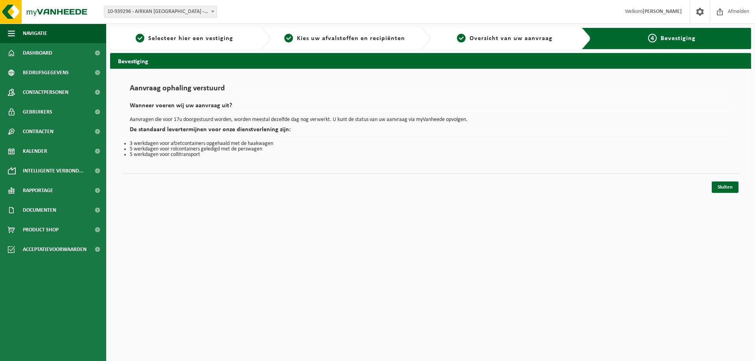 The height and width of the screenshot is (361, 755). What do you see at coordinates (35, 33) in the screenshot?
I see `span: Navigatie` at bounding box center [35, 33].